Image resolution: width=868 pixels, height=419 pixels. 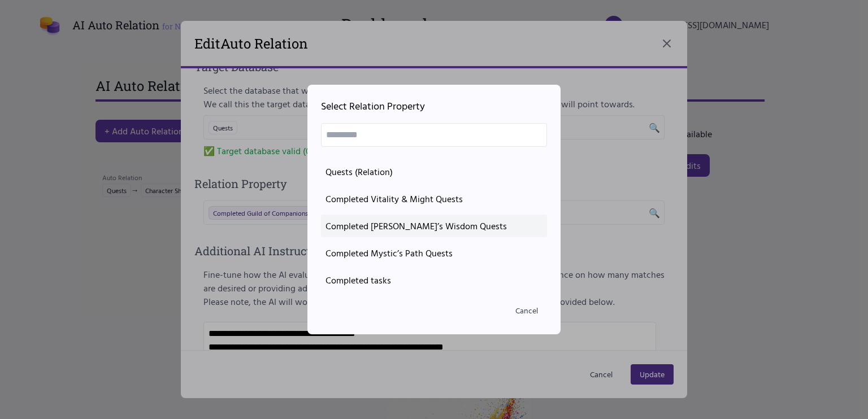 I want to click on li: Quests (Relation), so click(x=434, y=172).